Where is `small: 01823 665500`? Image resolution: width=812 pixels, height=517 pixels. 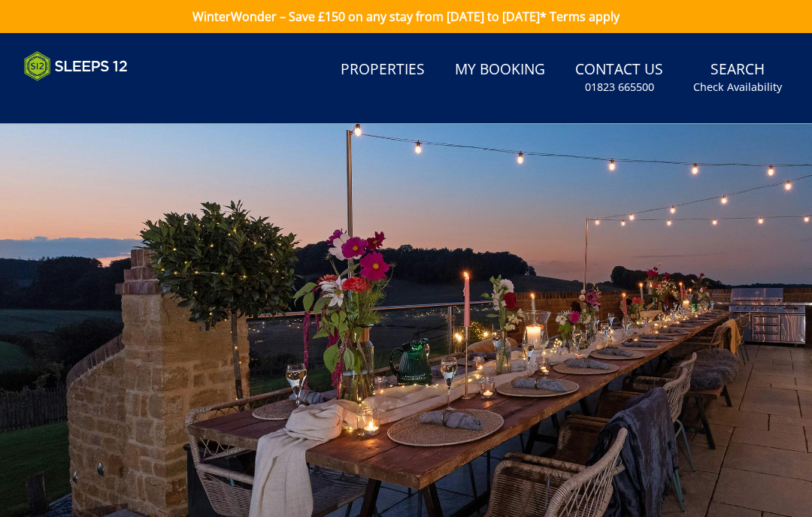
small: 01823 665500 is located at coordinates (619, 87).